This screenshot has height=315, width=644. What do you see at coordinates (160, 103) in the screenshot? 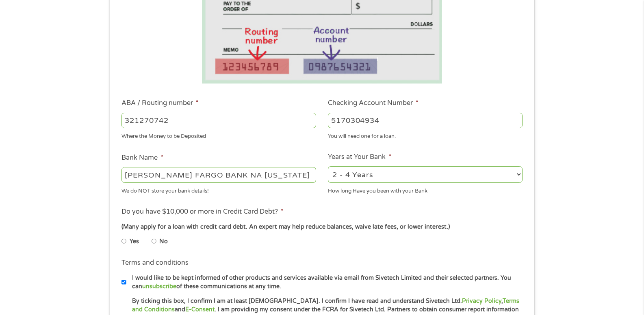
I see `label: ABA / Routing number` at bounding box center [160, 103].